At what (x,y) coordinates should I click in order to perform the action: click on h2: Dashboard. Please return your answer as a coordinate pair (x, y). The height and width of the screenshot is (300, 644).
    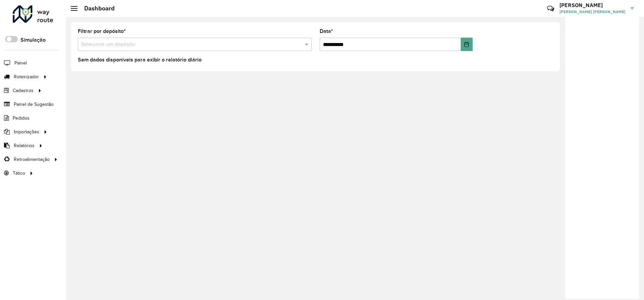
    Looking at the image, I should click on (96, 8).